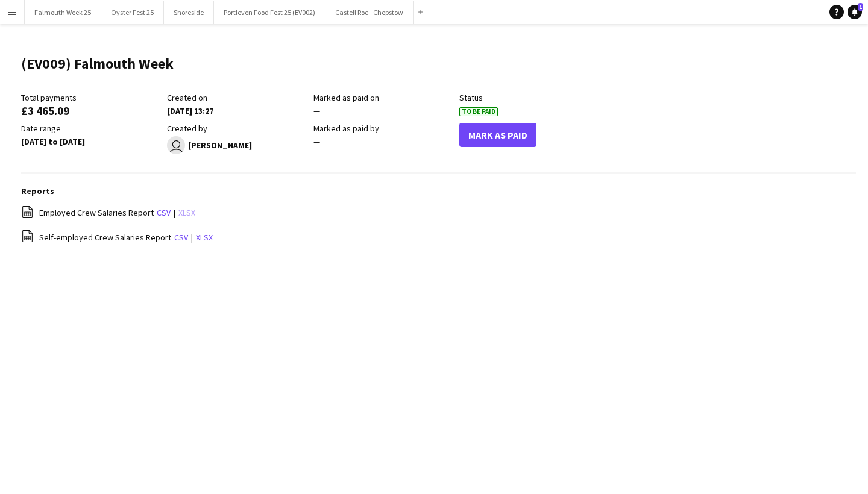  What do you see at coordinates (91, 128) in the screenshot?
I see `div: Date range` at bounding box center [91, 128].